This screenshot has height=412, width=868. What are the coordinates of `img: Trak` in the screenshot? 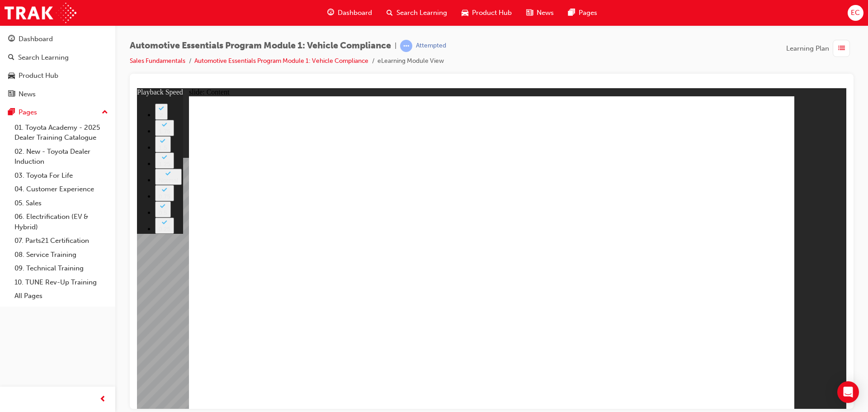 It's located at (40, 12).